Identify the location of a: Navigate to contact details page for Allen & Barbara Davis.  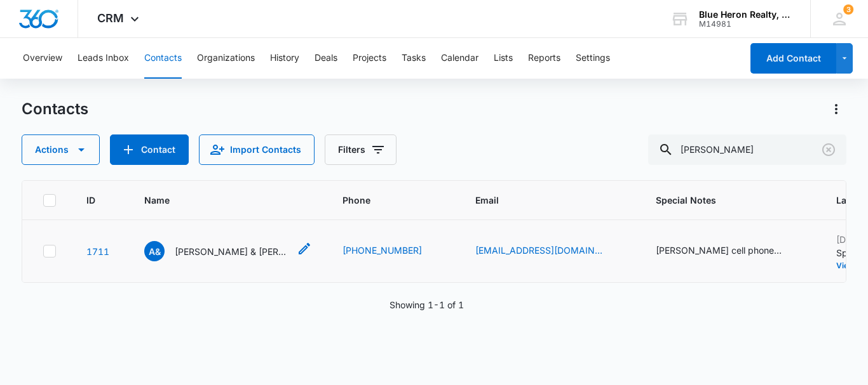
(98, 251).